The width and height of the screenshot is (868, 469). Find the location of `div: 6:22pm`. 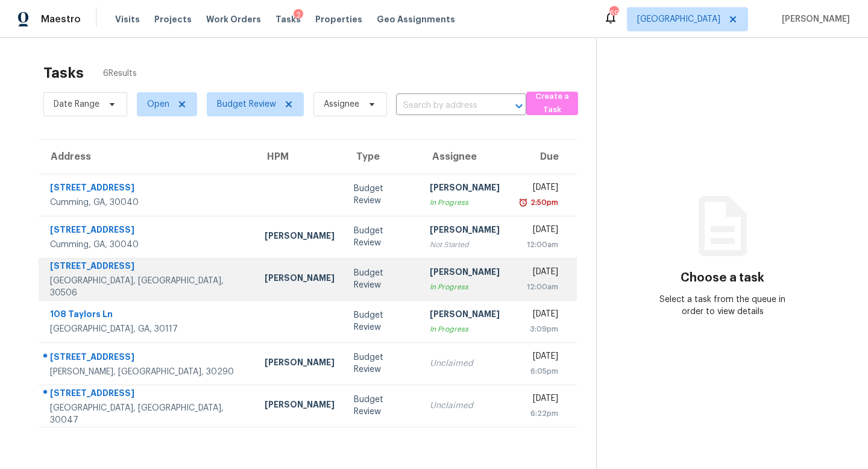

div: 6:22pm is located at coordinates (538, 414).